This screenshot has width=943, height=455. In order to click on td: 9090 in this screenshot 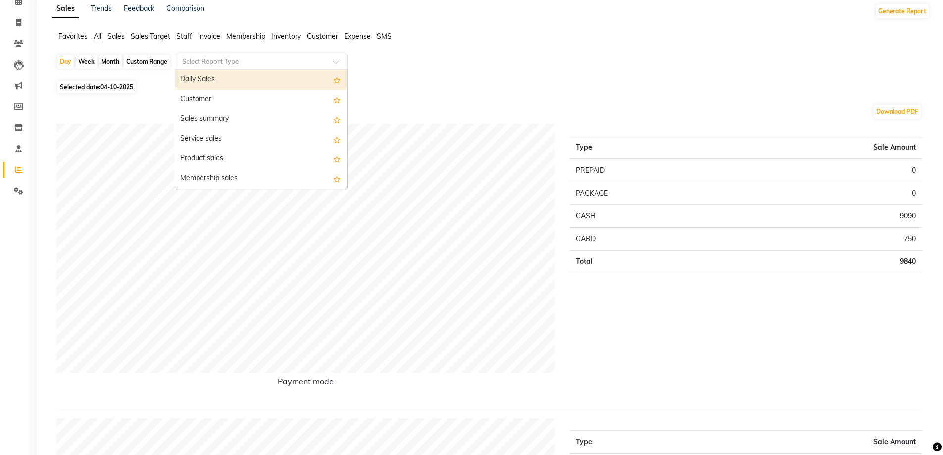, I will do `click(825, 216)`.